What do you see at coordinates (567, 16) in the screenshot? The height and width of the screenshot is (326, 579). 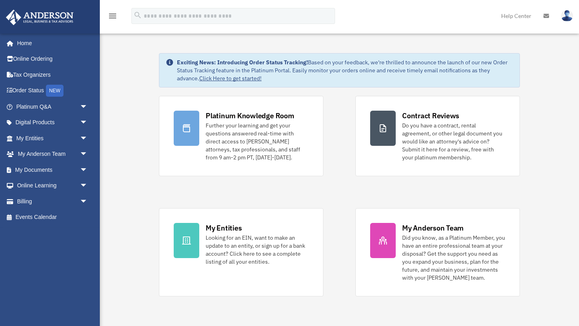 I see `img: User Pic` at bounding box center [567, 16].